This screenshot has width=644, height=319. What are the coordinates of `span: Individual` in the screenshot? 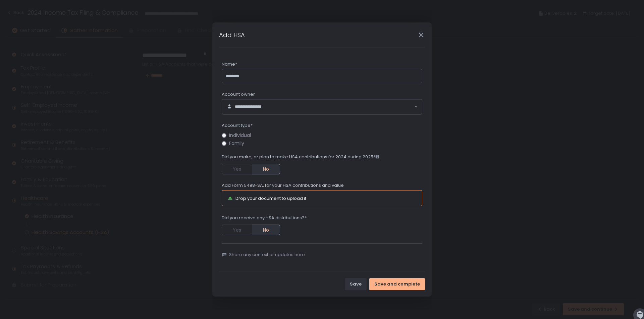 It's located at (240, 135).